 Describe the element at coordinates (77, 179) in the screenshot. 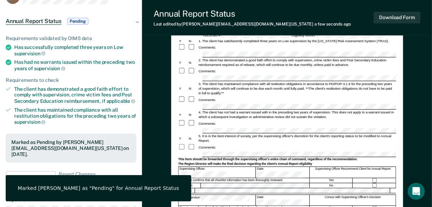

I see `span: Revert Changes` at that location.